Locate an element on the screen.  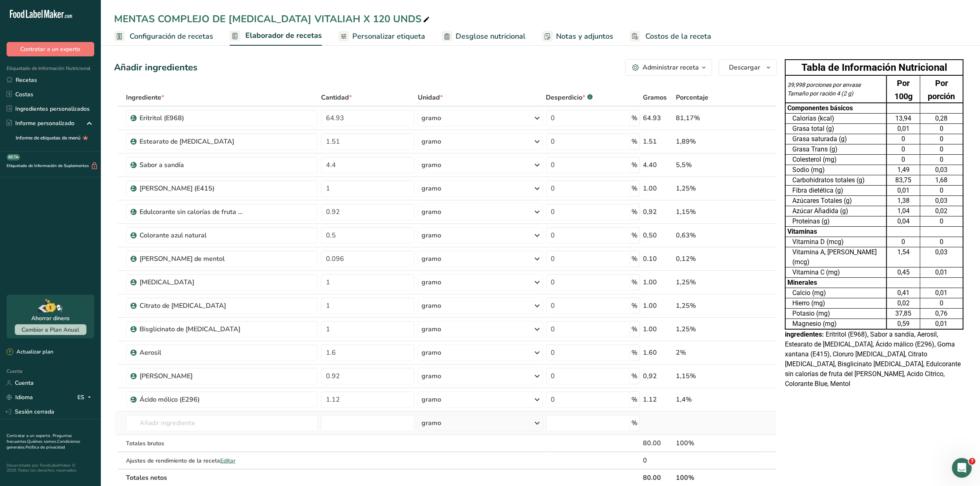
font: 2% is located at coordinates (681, 353).